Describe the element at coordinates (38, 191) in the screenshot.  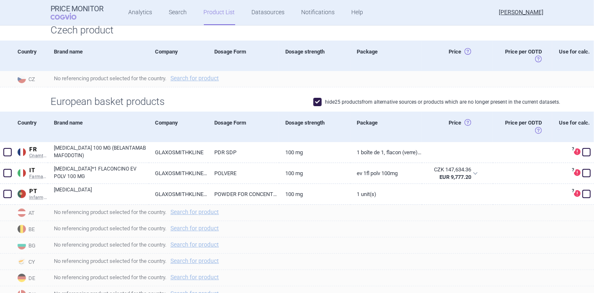
I see `span: PT` at that location.